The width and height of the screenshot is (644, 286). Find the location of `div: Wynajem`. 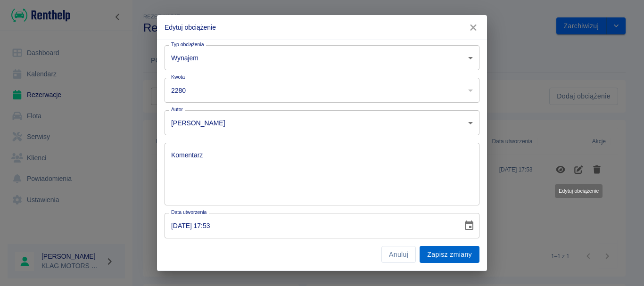

div: Wynajem is located at coordinates (322, 58).